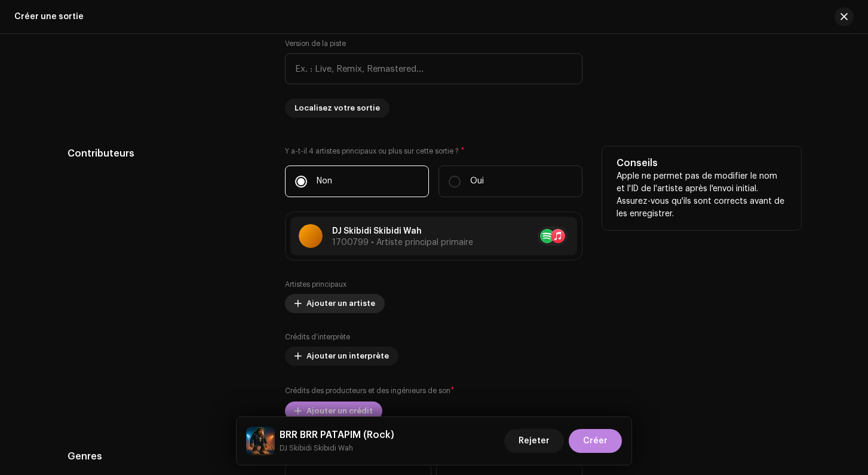 This screenshot has height=475, width=868. What do you see at coordinates (317, 337) in the screenshot?
I see `label: Crédits d’interprète` at bounding box center [317, 337].